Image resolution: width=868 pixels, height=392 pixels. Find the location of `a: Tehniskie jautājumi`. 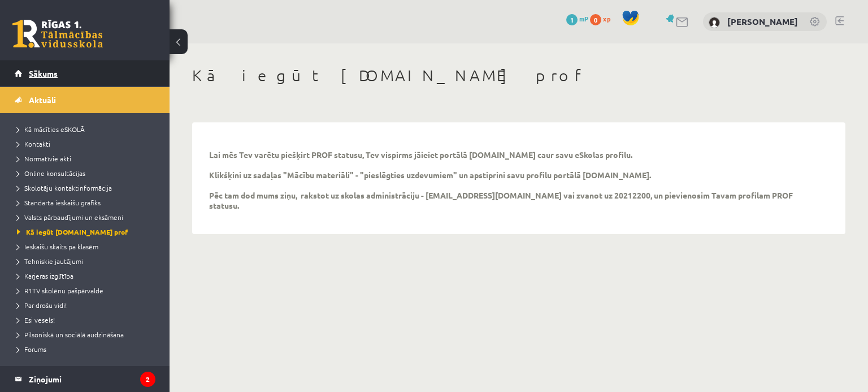

a: Tehniskie jautājumi is located at coordinates (88, 261).